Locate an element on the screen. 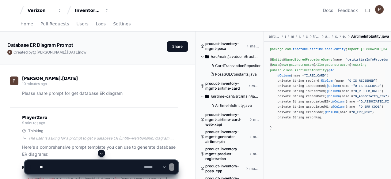 Image resolution: width=391 pixels, height=179 pixels. span: product-inventory-mgmt-product-registration is located at coordinates (226, 154).